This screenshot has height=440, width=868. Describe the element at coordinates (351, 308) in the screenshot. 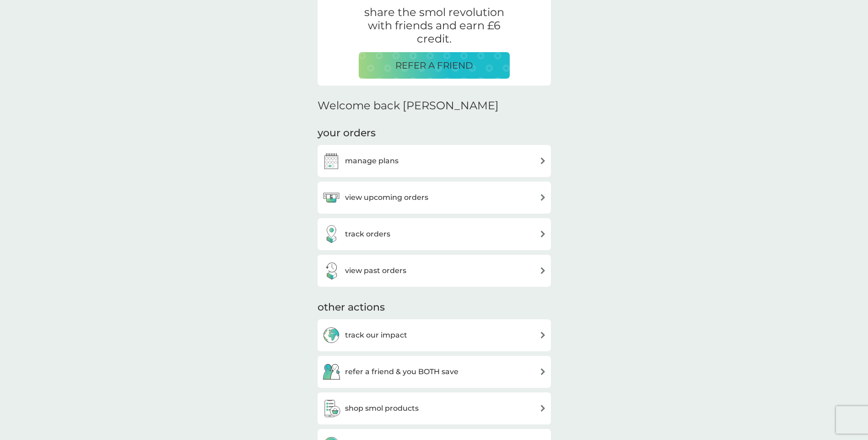

I see `h3: other actions` at that location.